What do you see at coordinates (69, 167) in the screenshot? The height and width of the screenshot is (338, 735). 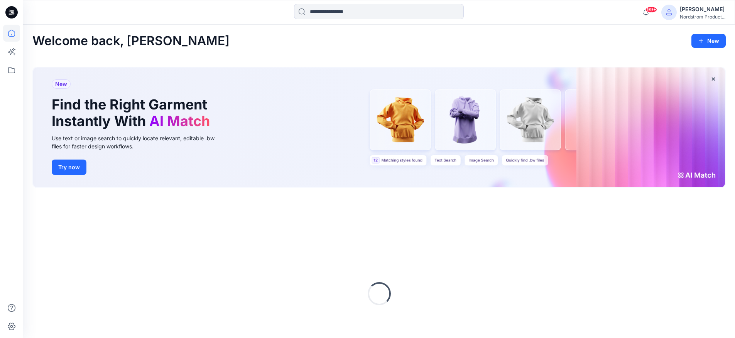 I see `button: Try now` at bounding box center [69, 167].